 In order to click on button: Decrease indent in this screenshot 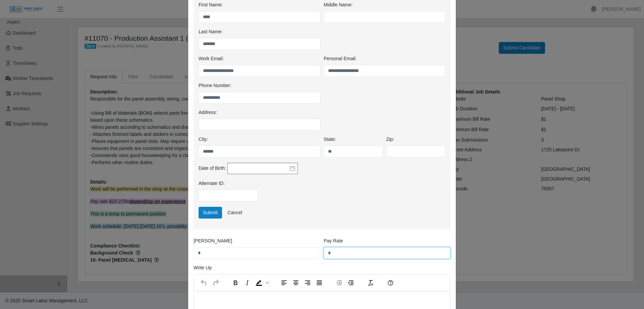, I will do `click(339, 282)`.